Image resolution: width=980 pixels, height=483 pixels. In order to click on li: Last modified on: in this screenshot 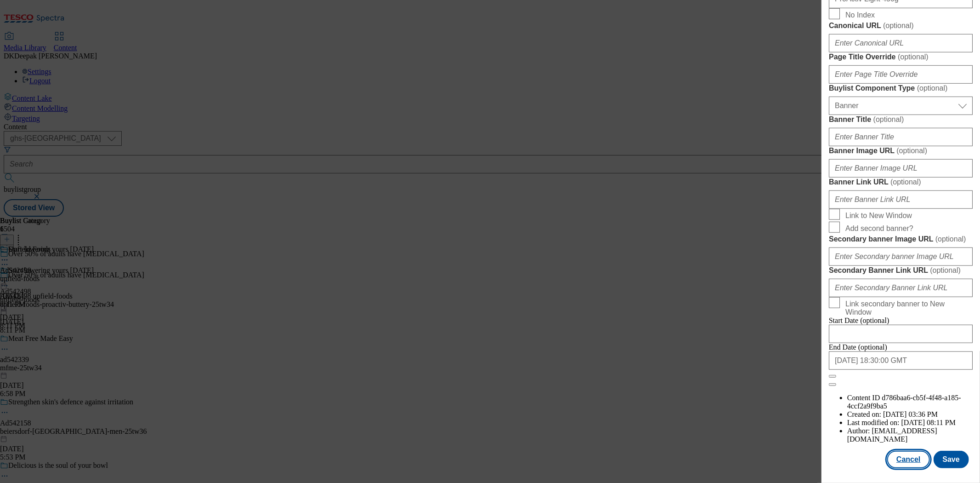, I will do `click(910, 422)`.